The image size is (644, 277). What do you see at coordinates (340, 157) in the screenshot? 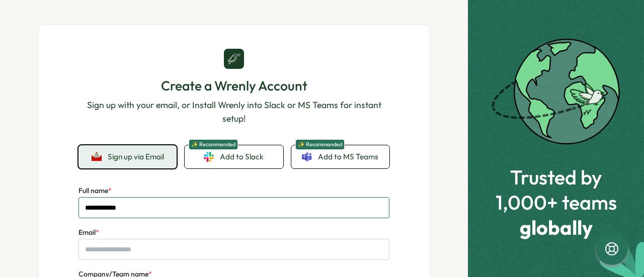
I see `a: ✨ RecommendedAdd to MS Teams` at bounding box center [340, 157].